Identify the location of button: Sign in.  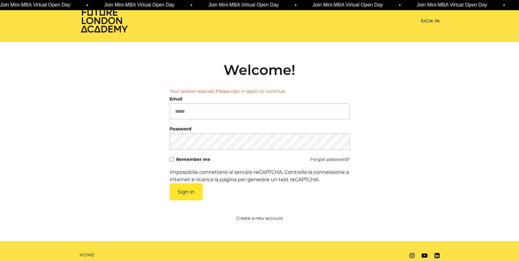
(186, 192).